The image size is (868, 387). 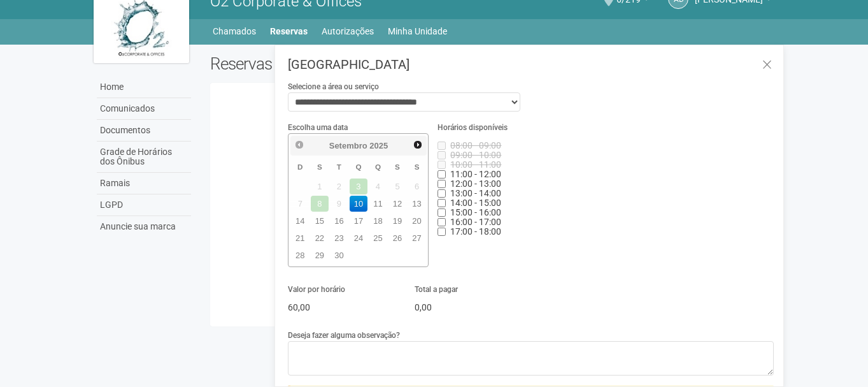 What do you see at coordinates (398, 186) in the screenshot?
I see `span: 5` at bounding box center [398, 186].